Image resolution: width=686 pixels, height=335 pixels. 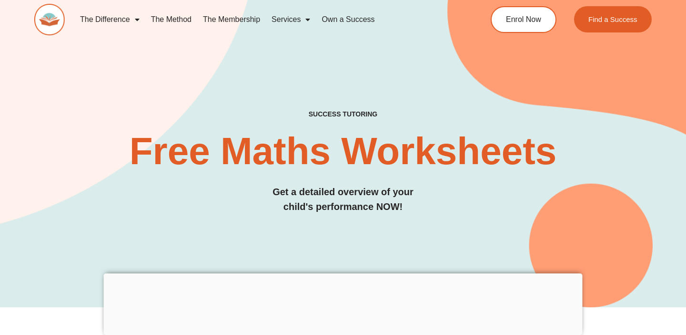 What do you see at coordinates (343, 114) in the screenshot?
I see `h4: SUCCESS TUTORING​` at bounding box center [343, 114].